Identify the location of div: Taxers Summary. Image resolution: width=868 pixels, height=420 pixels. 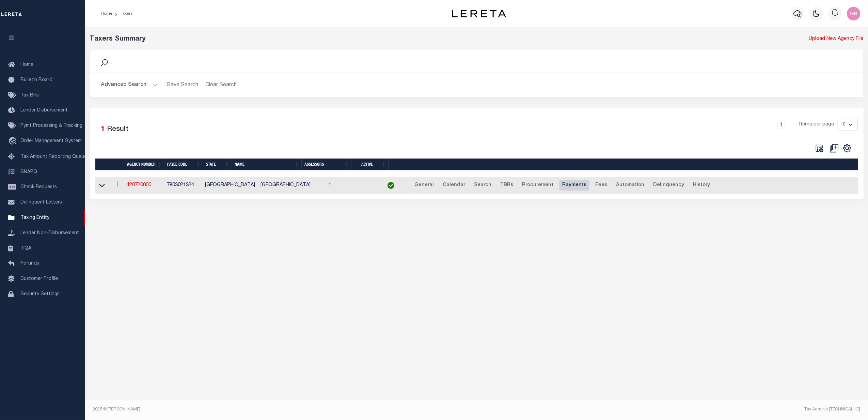
(378, 39).